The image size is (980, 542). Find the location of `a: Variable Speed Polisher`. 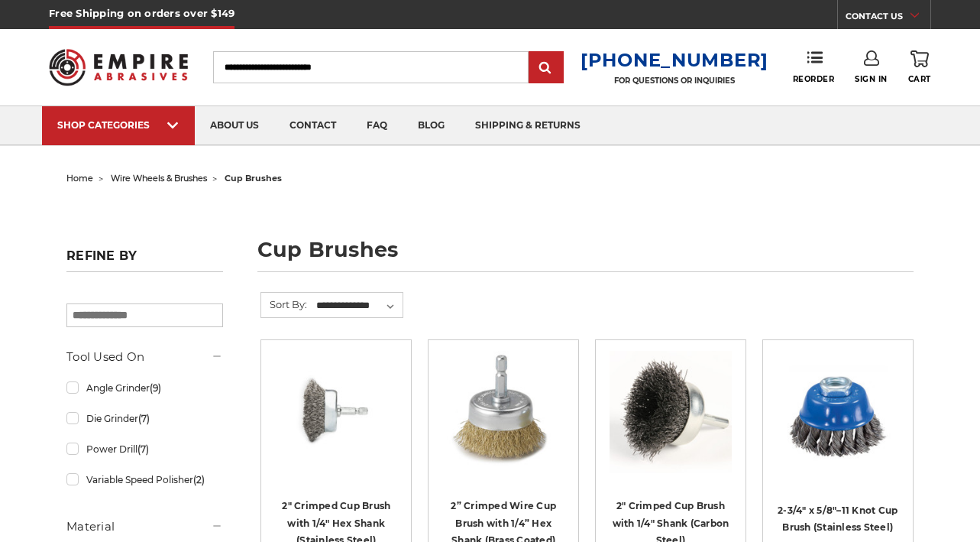

a: Variable Speed Polisher is located at coordinates (144, 479).